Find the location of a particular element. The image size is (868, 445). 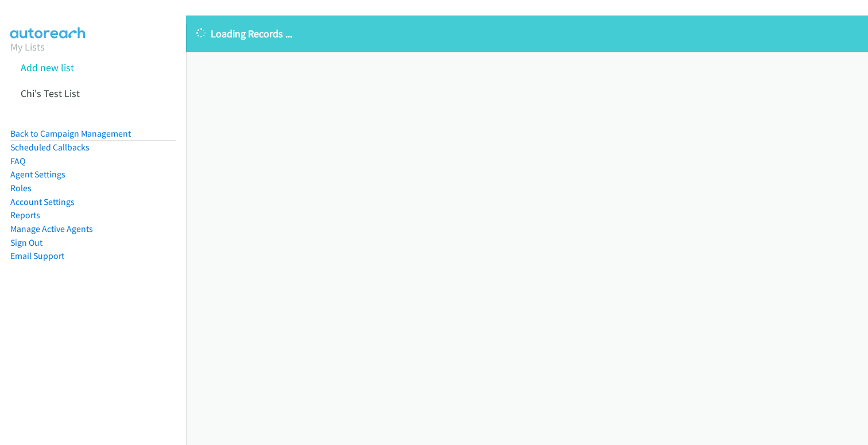

a: Roles is located at coordinates (21, 187).